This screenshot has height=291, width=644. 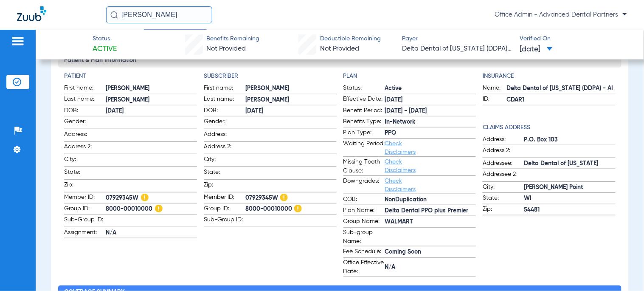 I want to click on app-breakdown-title: Plan, so click(x=410, y=76).